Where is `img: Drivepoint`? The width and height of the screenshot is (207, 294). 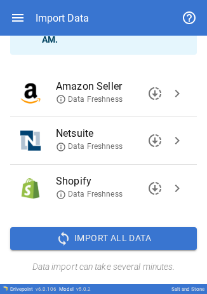
img: Drivepoint is located at coordinates (5, 288).